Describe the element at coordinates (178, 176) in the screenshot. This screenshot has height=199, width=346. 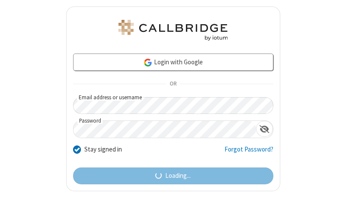
I see `span: Loading...` at that location.